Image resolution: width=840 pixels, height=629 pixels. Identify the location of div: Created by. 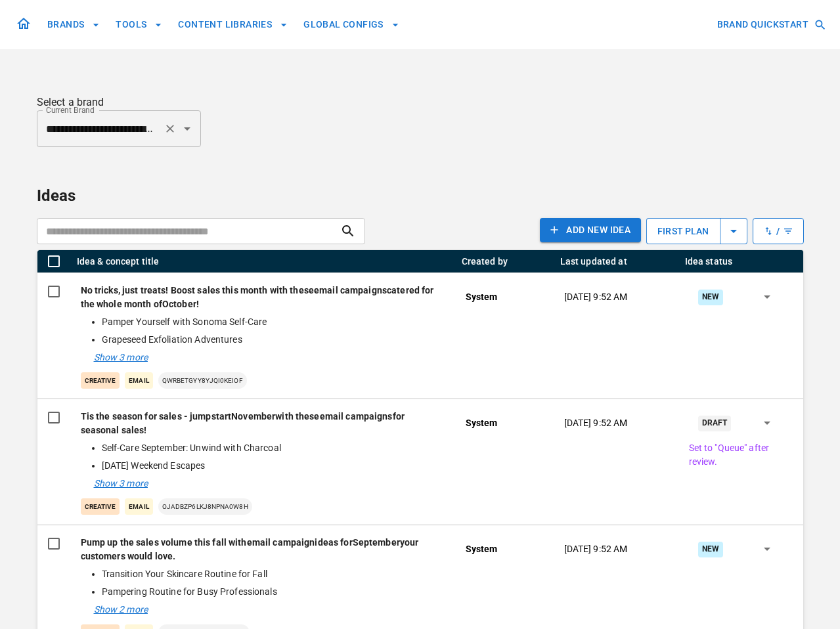
(484, 261).